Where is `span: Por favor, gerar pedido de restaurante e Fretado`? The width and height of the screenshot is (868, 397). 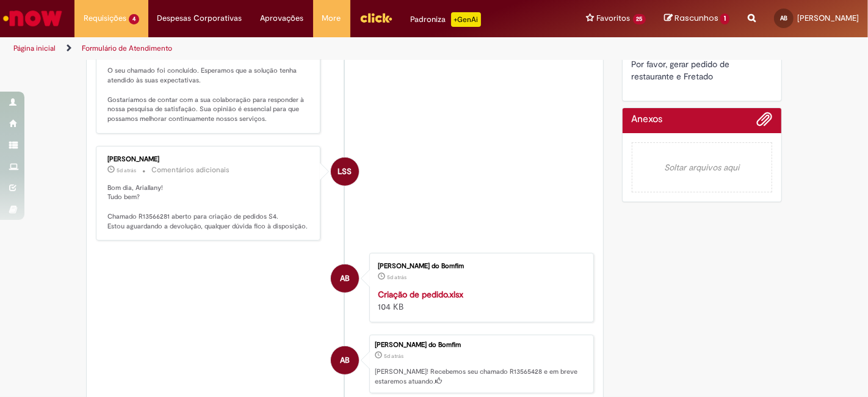
span: Por favor, gerar pedido de restaurante e Fretado is located at coordinates (682, 70).